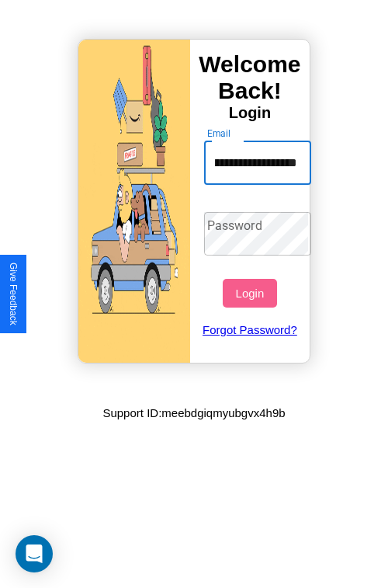 This screenshot has height=588, width=388. What do you see at coordinates (250, 78) in the screenshot?
I see `h3: Welcome Back!` at bounding box center [250, 78].